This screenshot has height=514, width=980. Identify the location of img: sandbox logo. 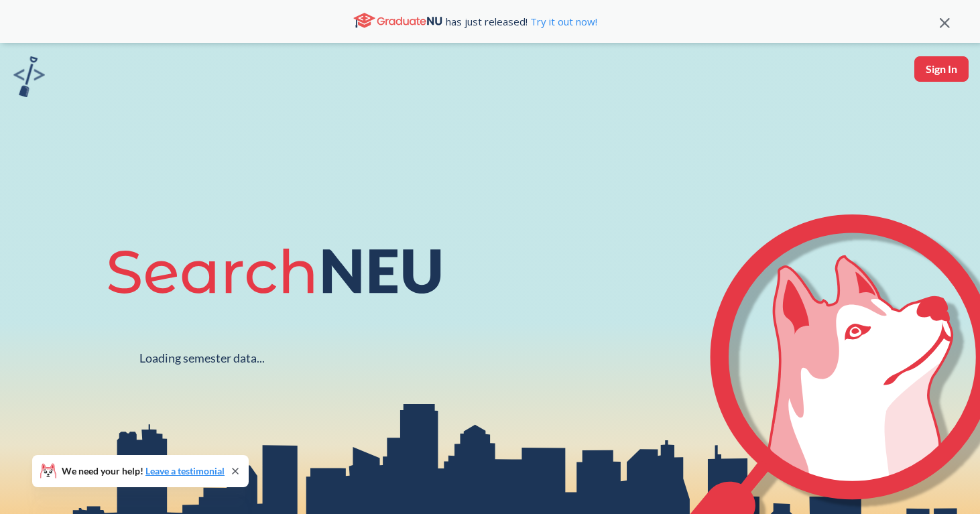
(29, 77).